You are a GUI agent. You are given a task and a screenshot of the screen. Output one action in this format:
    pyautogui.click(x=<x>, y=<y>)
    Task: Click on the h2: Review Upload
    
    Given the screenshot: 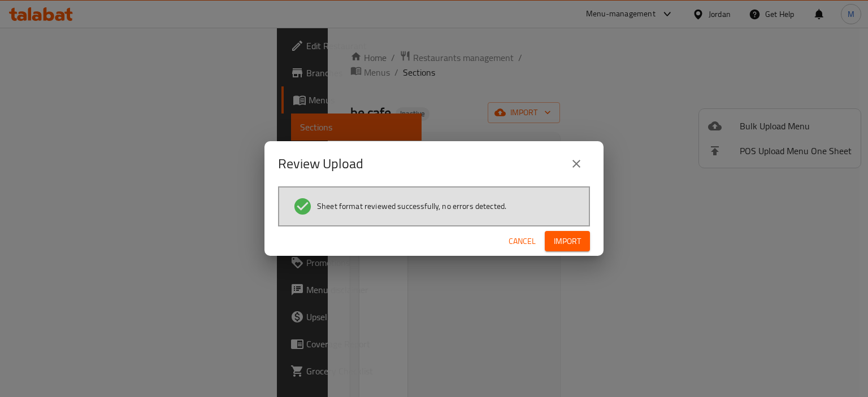 What is the action you would take?
    pyautogui.click(x=320, y=164)
    